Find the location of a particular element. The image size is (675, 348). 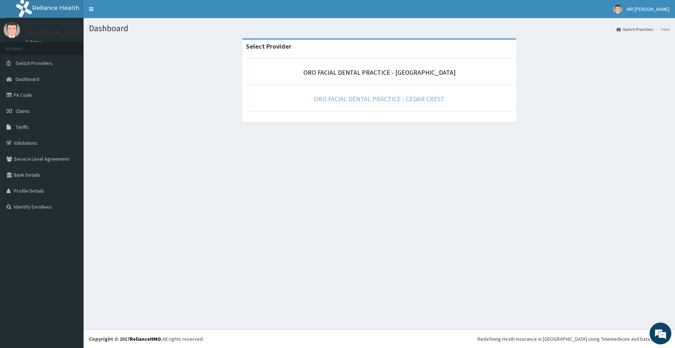

h1: Dashboard is located at coordinates (379, 28).